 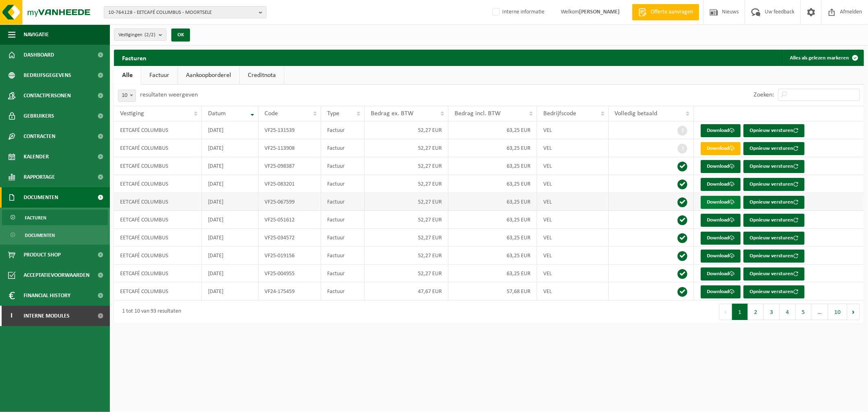 What do you see at coordinates (47, 75) in the screenshot?
I see `span: Bedrijfsgegevens` at bounding box center [47, 75].